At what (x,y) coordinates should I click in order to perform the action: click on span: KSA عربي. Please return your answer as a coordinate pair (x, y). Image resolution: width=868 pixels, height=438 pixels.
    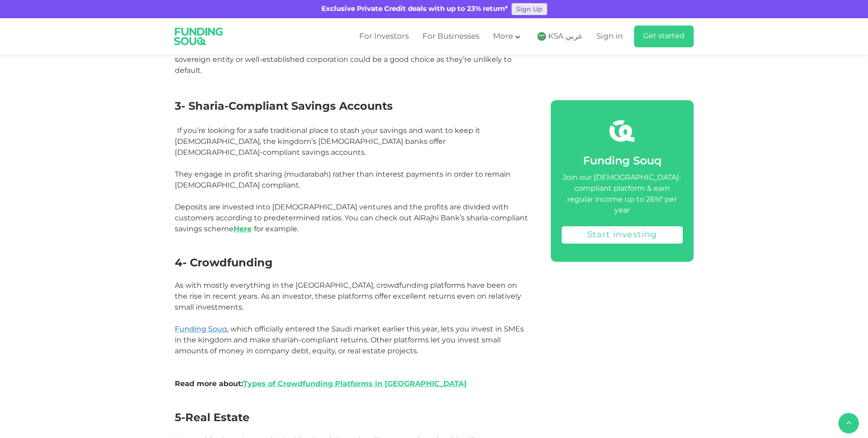
    Looking at the image, I should click on (565, 36).